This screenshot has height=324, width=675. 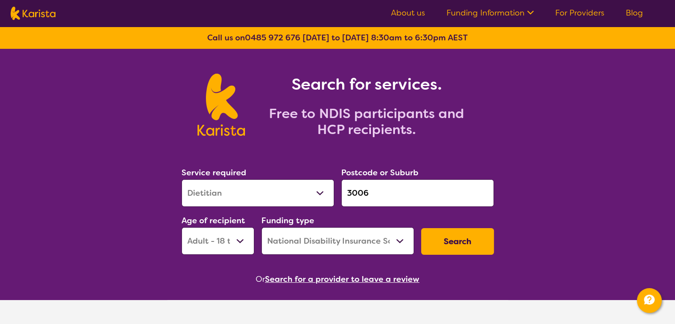 What do you see at coordinates (490, 13) in the screenshot?
I see `a: Funding Information` at bounding box center [490, 13].